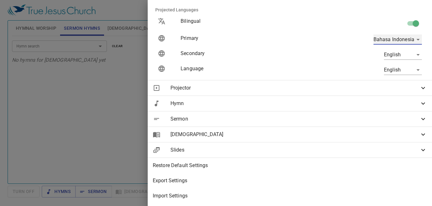 Image resolution: width=432 pixels, height=206 pixels. What do you see at coordinates (244, 38) in the screenshot?
I see `p: Primary` at bounding box center [244, 38].